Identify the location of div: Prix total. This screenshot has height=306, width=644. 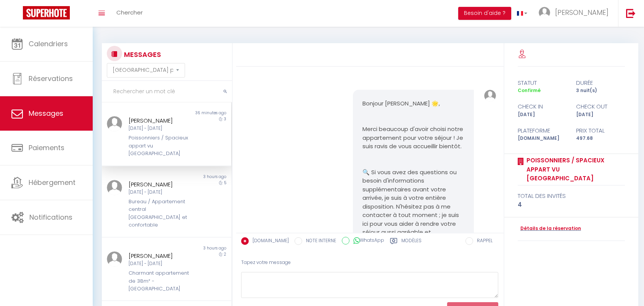
(600, 131).